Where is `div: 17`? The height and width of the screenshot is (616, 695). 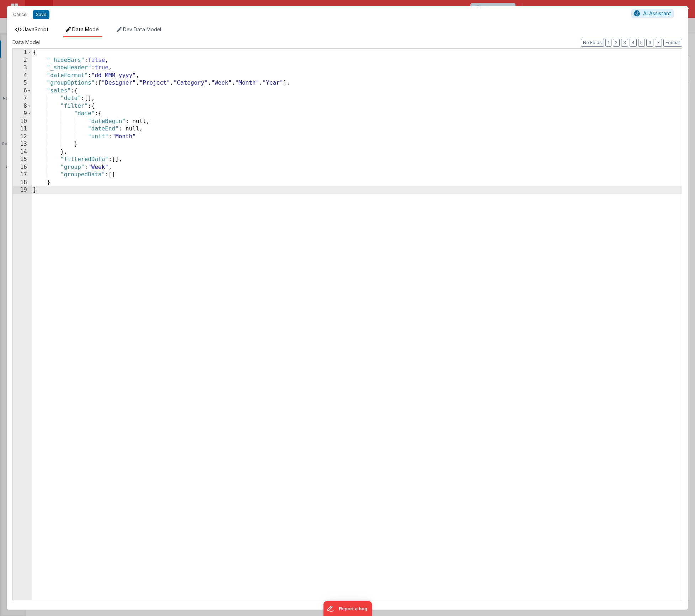 div: 17 is located at coordinates (22, 175).